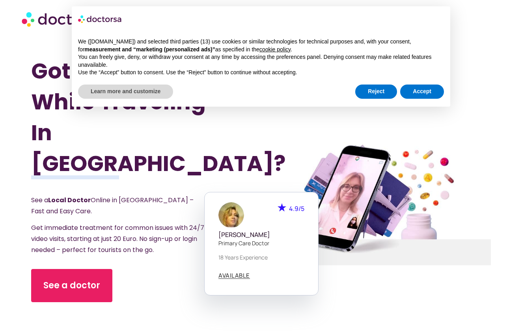 Image resolution: width=522 pixels, height=331 pixels. I want to click on span: Get immediate treatment for common issues with 24/7 video visits, starting at just 20 Euro. No si..., so click(118, 238).